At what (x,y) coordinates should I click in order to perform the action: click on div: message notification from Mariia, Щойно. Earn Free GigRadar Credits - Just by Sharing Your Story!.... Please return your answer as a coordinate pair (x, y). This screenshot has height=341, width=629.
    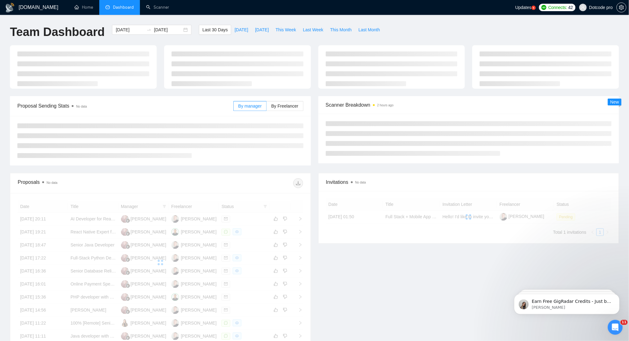
    Looking at the image, I should click on (62, 23).